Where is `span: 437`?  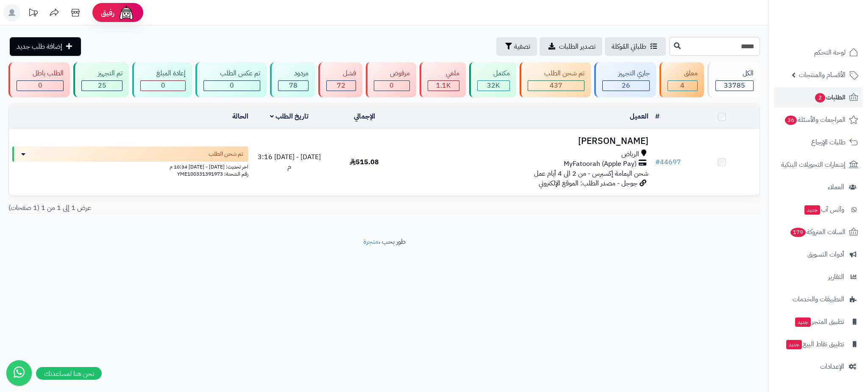 span: 437 is located at coordinates (556, 85).